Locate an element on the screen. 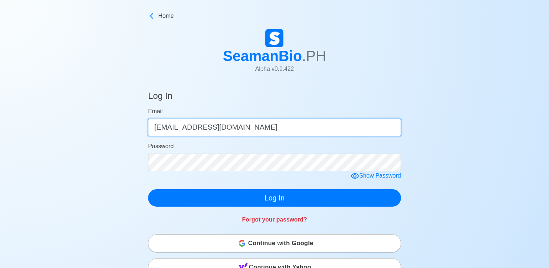 This screenshot has width=549, height=268. a: Home is located at coordinates (274, 16).